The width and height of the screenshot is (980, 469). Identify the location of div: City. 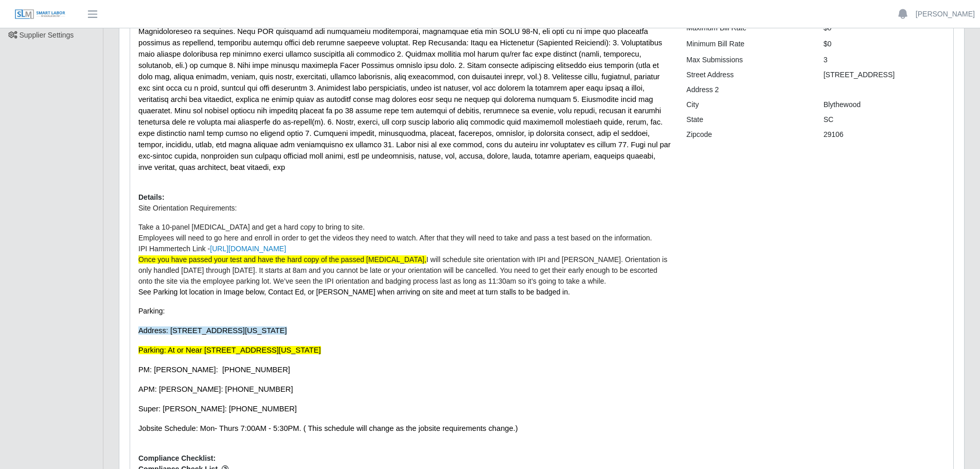
(747, 104).